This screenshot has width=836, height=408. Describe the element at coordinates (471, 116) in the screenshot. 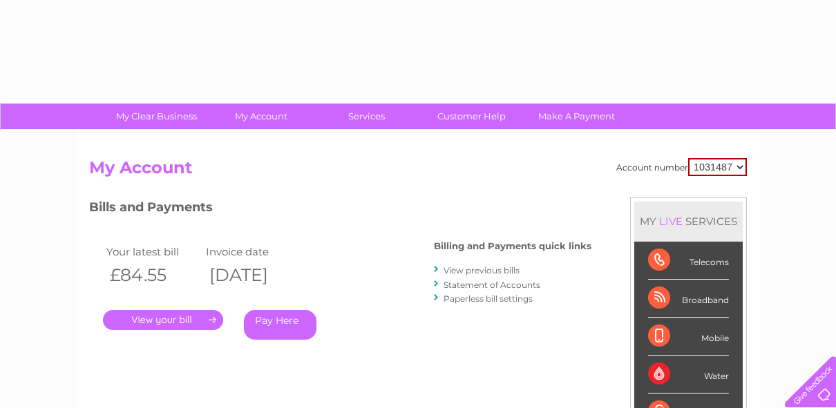

I see `a: Customer Help` at that location.